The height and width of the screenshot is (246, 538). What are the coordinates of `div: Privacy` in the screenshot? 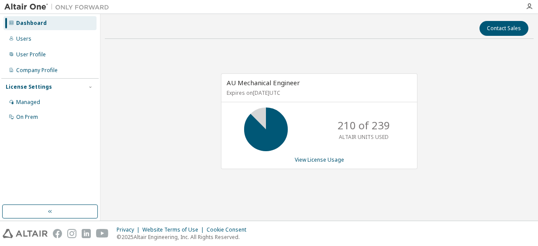 It's located at (129, 230).